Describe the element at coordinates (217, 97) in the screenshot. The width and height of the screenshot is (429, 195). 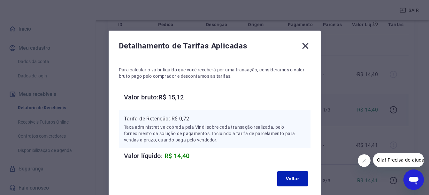
I see `h6: Valor bruto: R$ 15,12` at that location.